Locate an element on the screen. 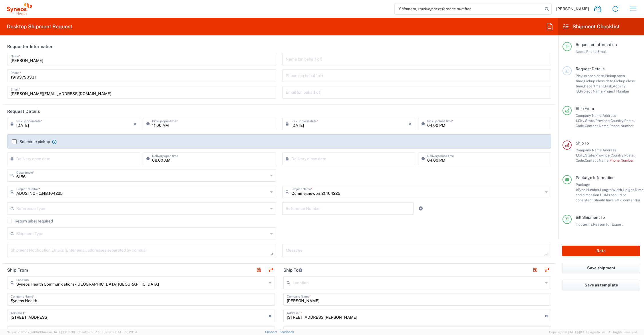 Image resolution: width=644 pixels, height=335 pixels. label: Schedule pickup is located at coordinates (31, 142).